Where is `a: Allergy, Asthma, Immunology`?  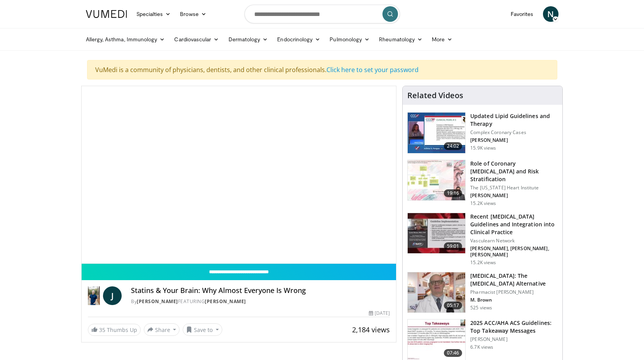
a: Allergy, Asthma, Immunology is located at coordinates (126, 40).